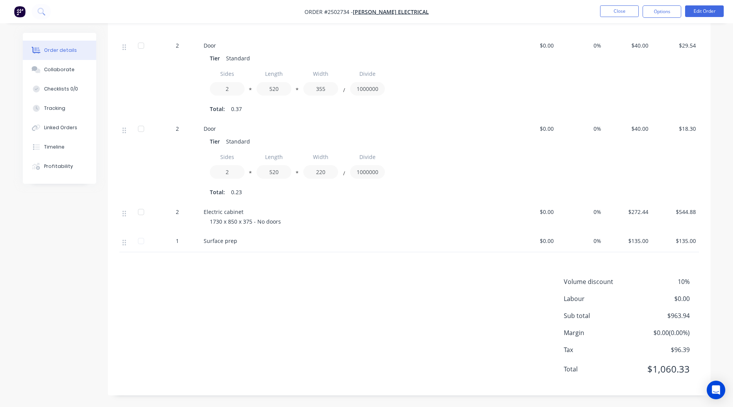  Describe the element at coordinates (598, 281) in the screenshot. I see `span: Volume discount` at that location.